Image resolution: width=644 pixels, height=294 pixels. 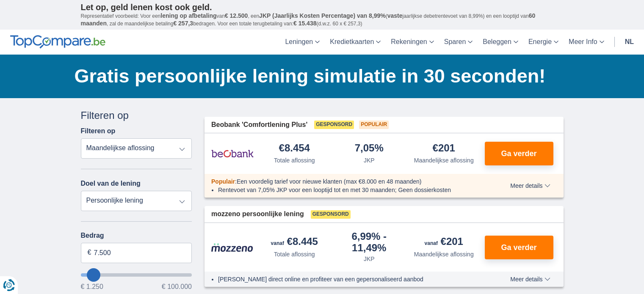 What do you see at coordinates (176, 287) in the screenshot?
I see `span: € 100.000` at bounding box center [176, 287].